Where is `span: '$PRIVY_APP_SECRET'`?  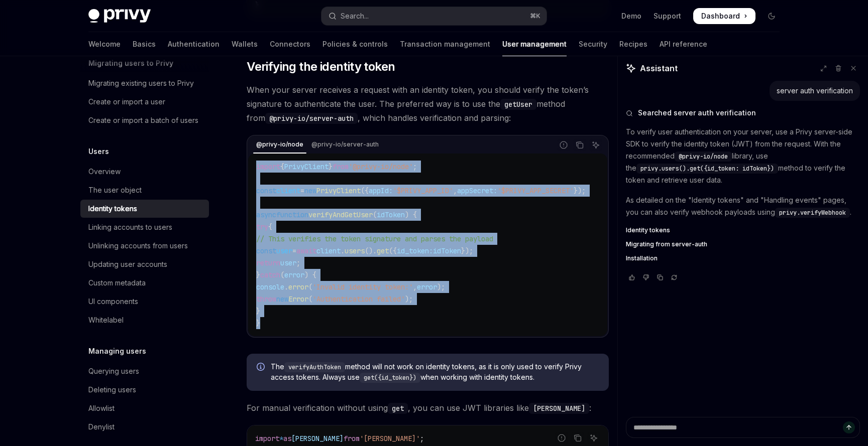 span: '$PRIVY_APP_SECRET' is located at coordinates (535, 191).